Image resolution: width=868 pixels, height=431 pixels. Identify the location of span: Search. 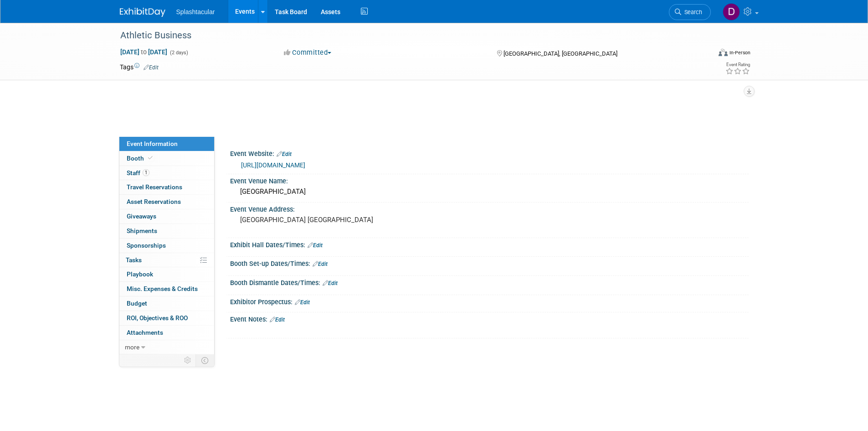
(692, 12).